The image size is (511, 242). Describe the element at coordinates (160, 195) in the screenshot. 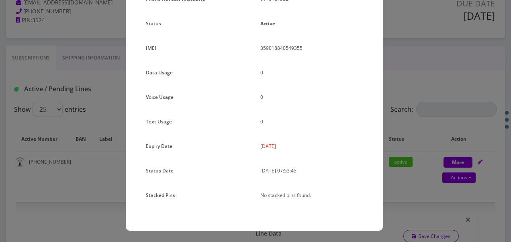

I see `label: Stacked Pins` at that location.